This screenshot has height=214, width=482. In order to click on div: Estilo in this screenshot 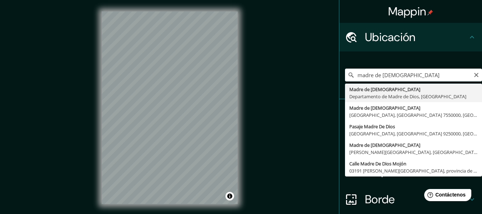, I will do `click(411, 142)`.